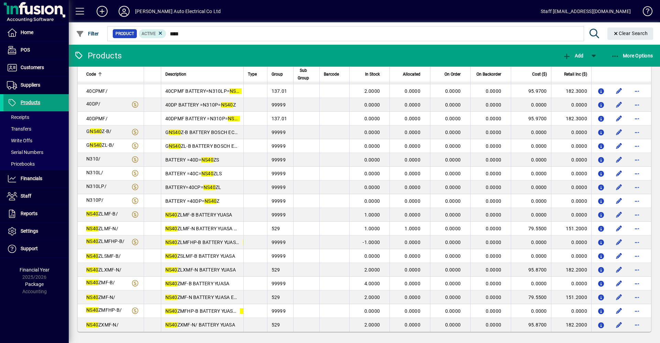  What do you see at coordinates (571, 229) in the screenshot?
I see `td: 151.2000` at bounding box center [571, 229].